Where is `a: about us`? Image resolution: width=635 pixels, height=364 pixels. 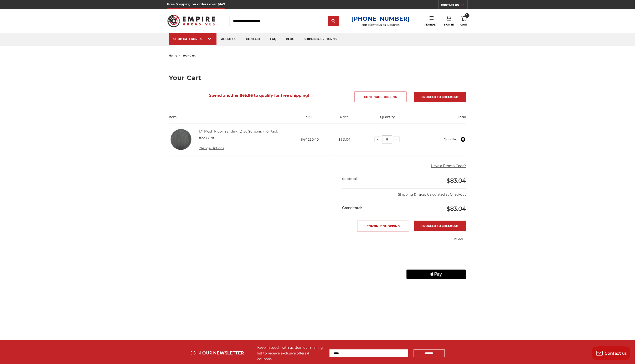
a: about us is located at coordinates (229, 39).